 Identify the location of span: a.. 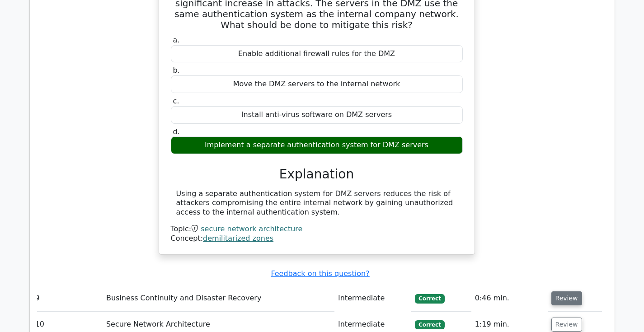
(176, 40).